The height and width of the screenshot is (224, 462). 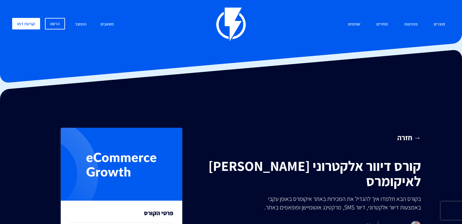 I want to click on a: משאבים, so click(x=107, y=24).